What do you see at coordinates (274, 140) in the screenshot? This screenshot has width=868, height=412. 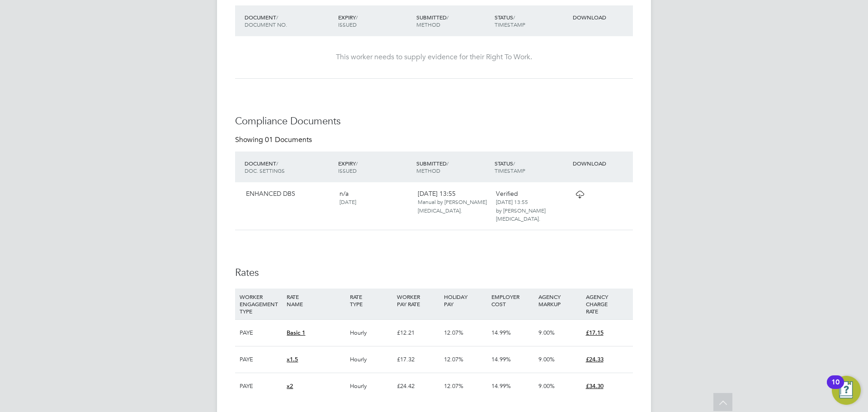 I see `div: Showing` at bounding box center [274, 140].